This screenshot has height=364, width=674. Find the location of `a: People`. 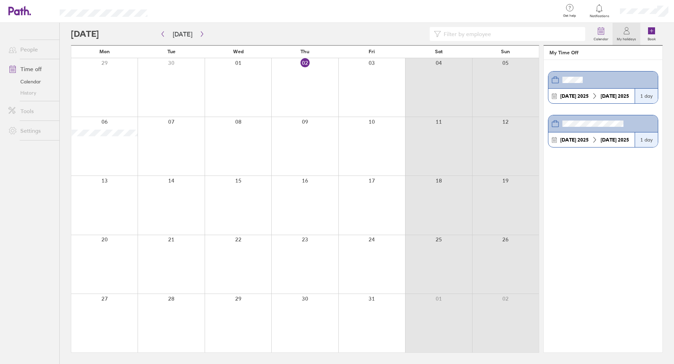

a: People is located at coordinates (31, 49).